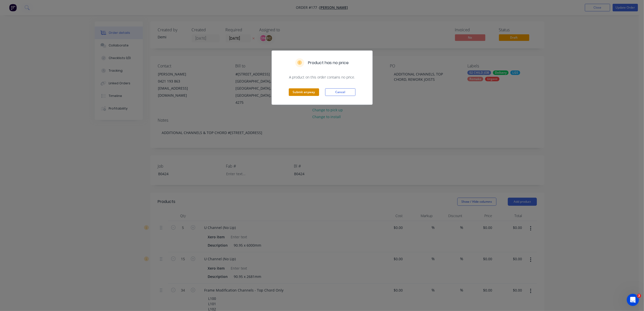  I want to click on h5: Product has no price, so click(328, 63).